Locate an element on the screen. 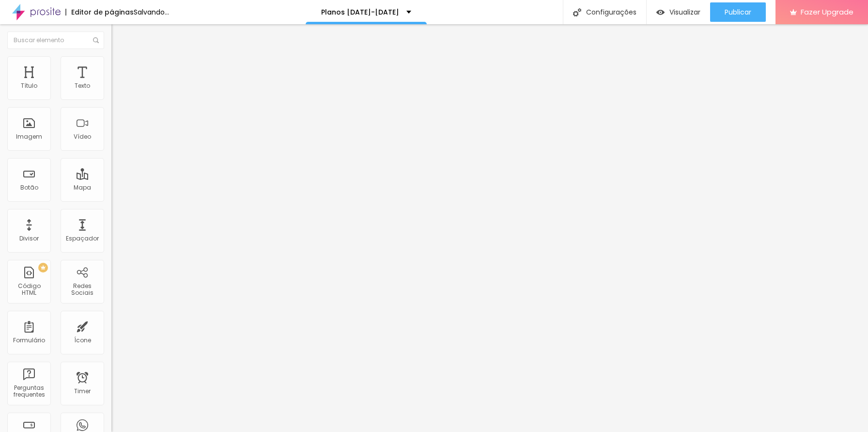  div: Mapa is located at coordinates (82, 188).